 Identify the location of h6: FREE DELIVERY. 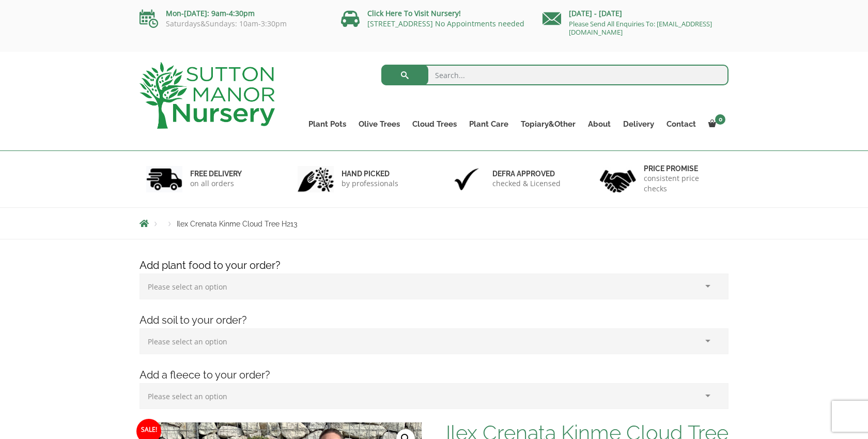
(216, 173).